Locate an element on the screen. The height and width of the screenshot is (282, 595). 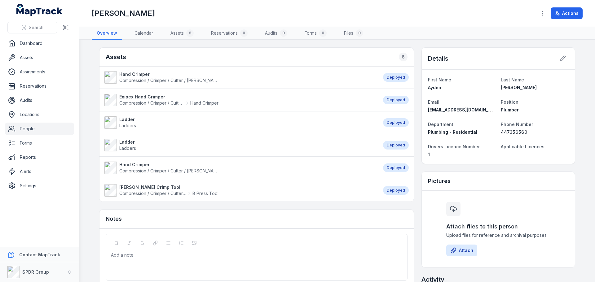
span: Plumbing - Residential is located at coordinates (453, 132).